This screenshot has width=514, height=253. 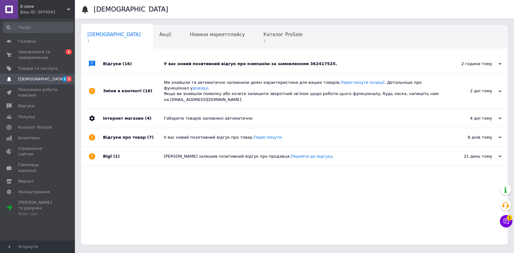 I want to click on span: Головна, so click(x=27, y=41).